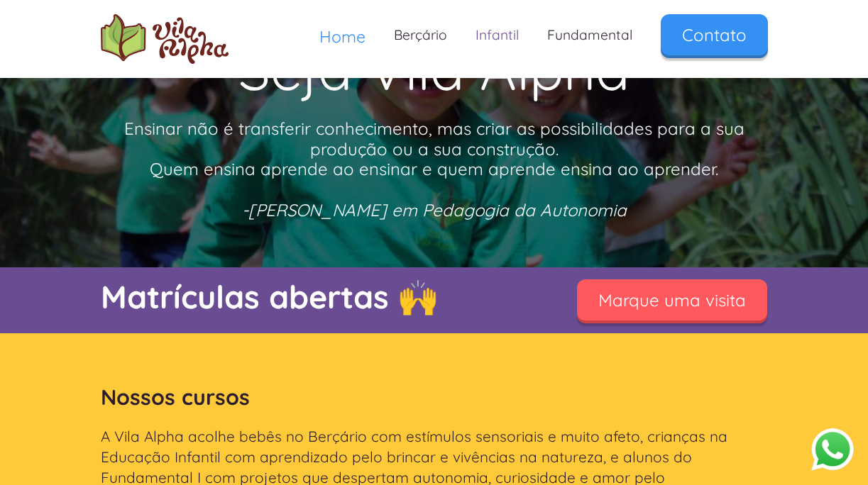  Describe the element at coordinates (497, 35) in the screenshot. I see `a: Infantil` at that location.